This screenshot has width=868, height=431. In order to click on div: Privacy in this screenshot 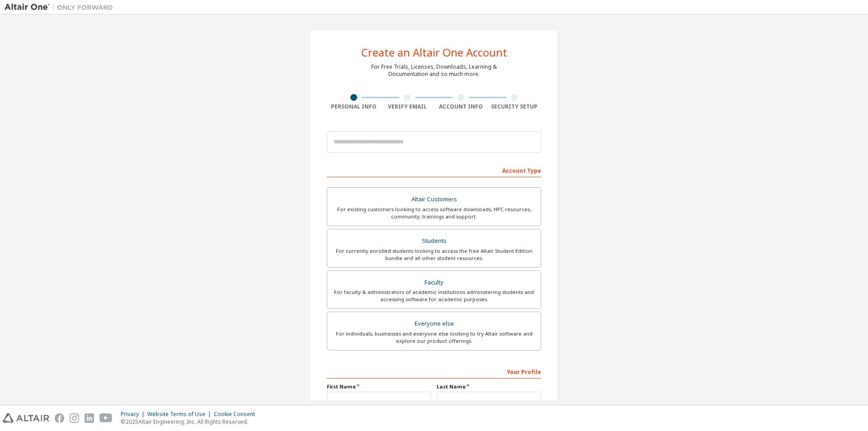, I will do `click(134, 414)`.